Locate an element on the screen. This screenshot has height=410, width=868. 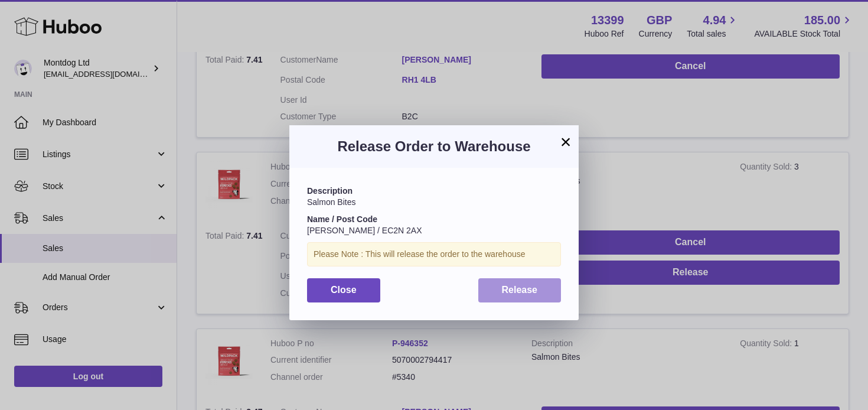
strong: Description is located at coordinates (329, 191).